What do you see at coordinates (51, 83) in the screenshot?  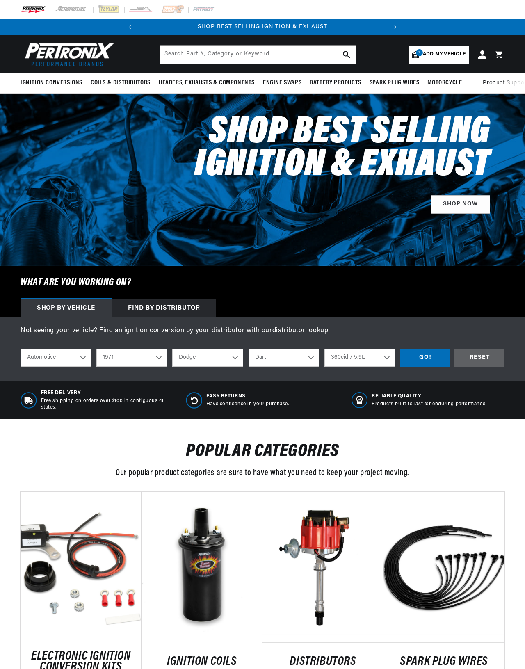 I see `span: Ignition Conversions` at bounding box center [51, 83].